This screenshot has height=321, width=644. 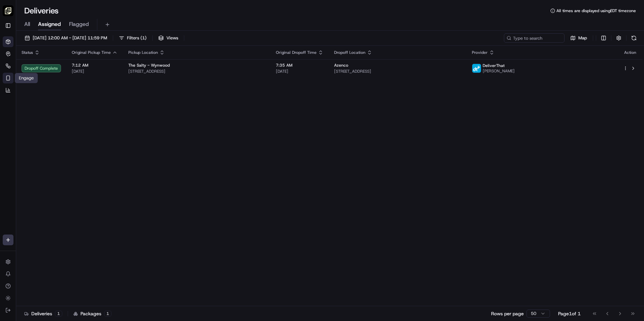 I want to click on a: 💻API Documentation, so click(x=82, y=101).